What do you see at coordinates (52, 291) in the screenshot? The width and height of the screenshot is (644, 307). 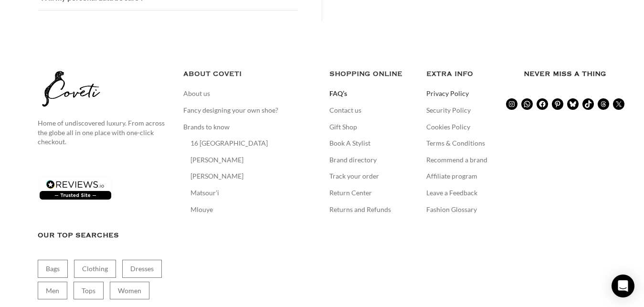 I see `a: Men (1,906 items)` at bounding box center [52, 291].